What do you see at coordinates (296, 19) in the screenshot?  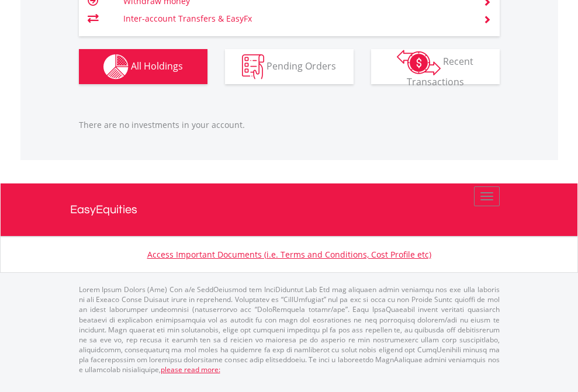 I see `td: Inter-account Transfers & EasyFx` at bounding box center [296, 19].